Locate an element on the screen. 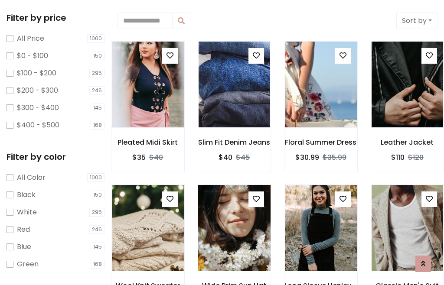  del: $40 is located at coordinates (156, 157).